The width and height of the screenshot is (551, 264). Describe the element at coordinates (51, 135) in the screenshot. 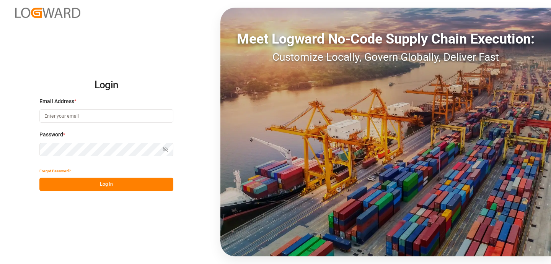

I see `span: Password` at that location.